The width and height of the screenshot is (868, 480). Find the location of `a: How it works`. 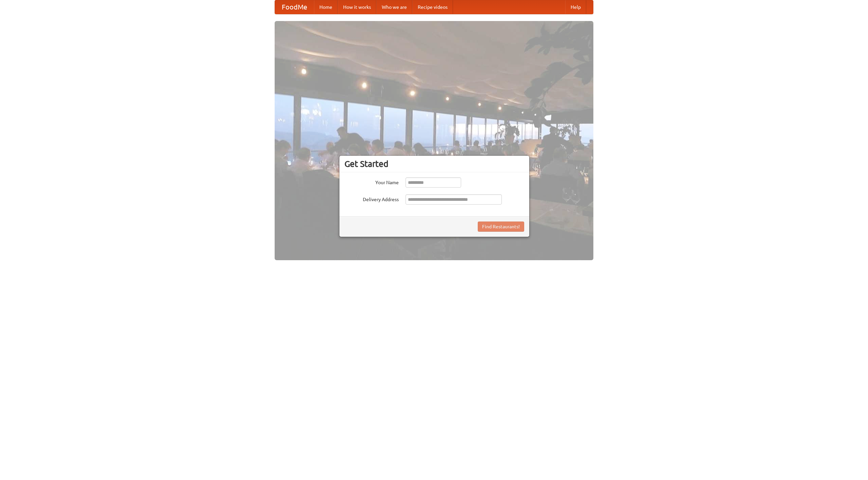

a: How it works is located at coordinates (357, 7).